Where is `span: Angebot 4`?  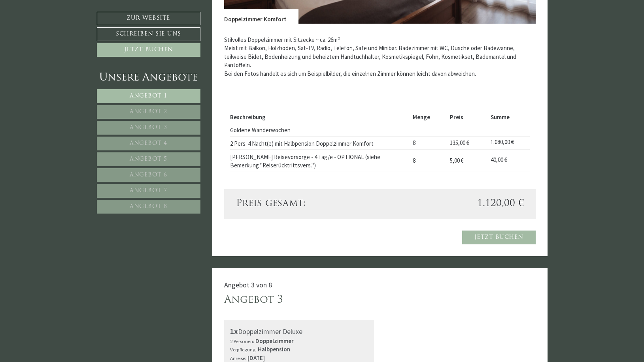 span: Angebot 4 is located at coordinates (148, 143).